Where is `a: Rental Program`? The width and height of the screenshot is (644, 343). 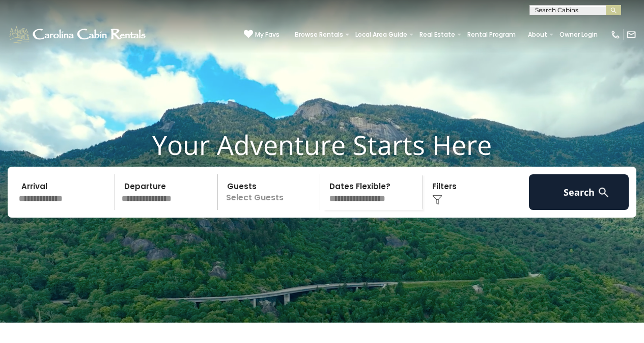
a: Rental Program is located at coordinates (491, 35).